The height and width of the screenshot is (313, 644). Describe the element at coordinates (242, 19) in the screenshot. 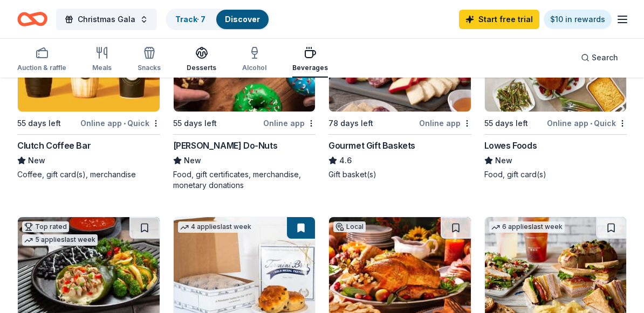

I see `a: Discover` at that location.